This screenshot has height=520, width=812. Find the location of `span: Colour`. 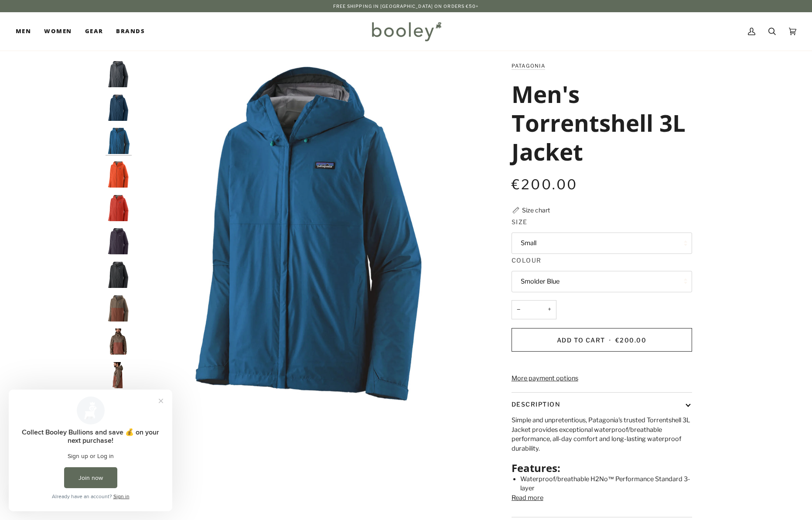

span: Colour is located at coordinates (527, 260).